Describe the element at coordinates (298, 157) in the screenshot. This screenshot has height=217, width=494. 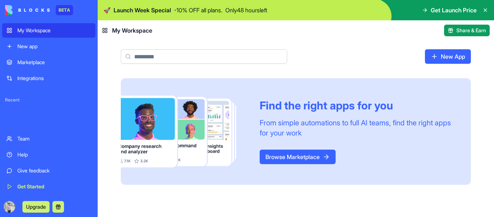
I see `a: Browse Marketplace` at that location.